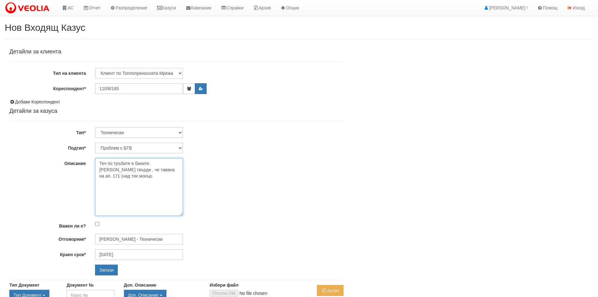 The image size is (598, 297). What do you see at coordinates (47, 87) in the screenshot?
I see `label: Кореспондент*` at bounding box center [47, 87].